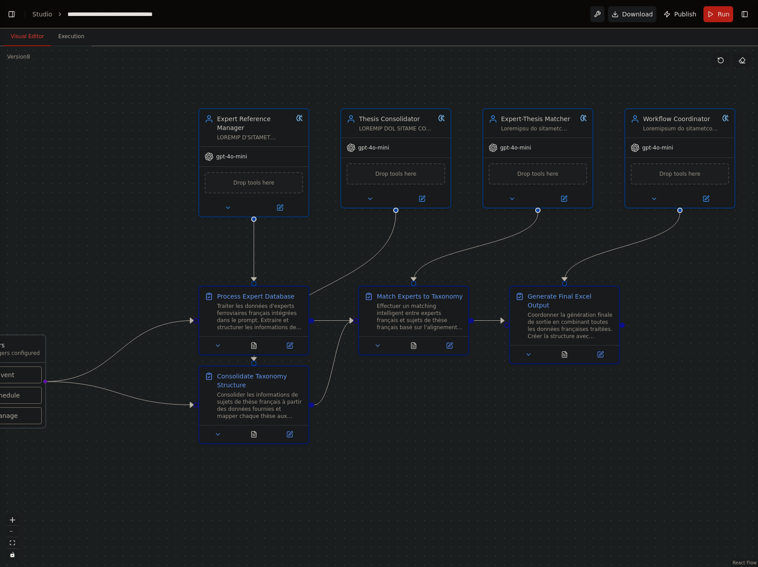 Image resolution: width=758 pixels, height=567 pixels. Describe the element at coordinates (420, 317) in the screenshot. I see `div: Effectuer un matching intelligent entre experts français et sujets de thèse français basé sur l'a...` at that location.